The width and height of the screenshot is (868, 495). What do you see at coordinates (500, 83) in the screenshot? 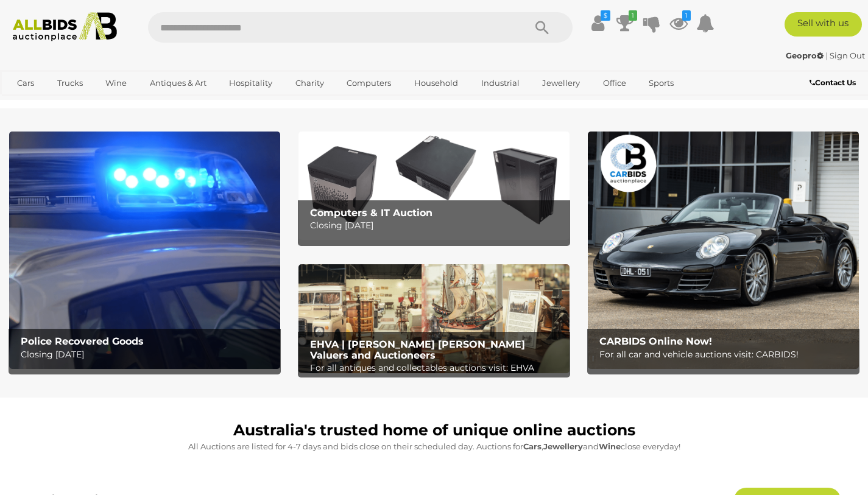
I see `a: Industrial` at bounding box center [500, 83].